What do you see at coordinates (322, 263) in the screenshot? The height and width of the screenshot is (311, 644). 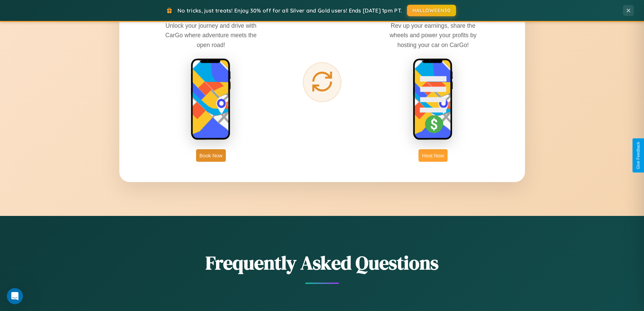 I see `h2: Frequently Asked Questions` at bounding box center [322, 263].